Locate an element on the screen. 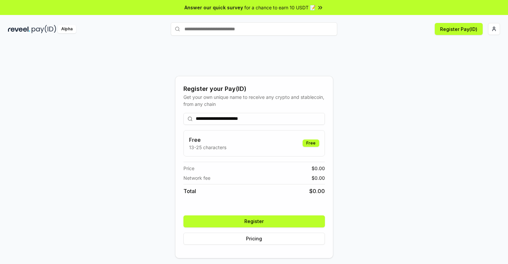  img: reveel_dark is located at coordinates (19, 29).